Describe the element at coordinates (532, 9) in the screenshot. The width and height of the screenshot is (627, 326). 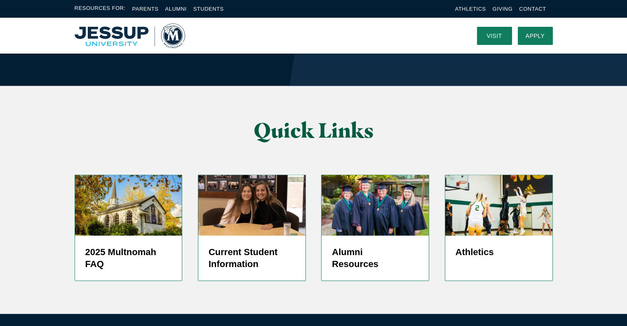
I see `a: Contact` at that location.